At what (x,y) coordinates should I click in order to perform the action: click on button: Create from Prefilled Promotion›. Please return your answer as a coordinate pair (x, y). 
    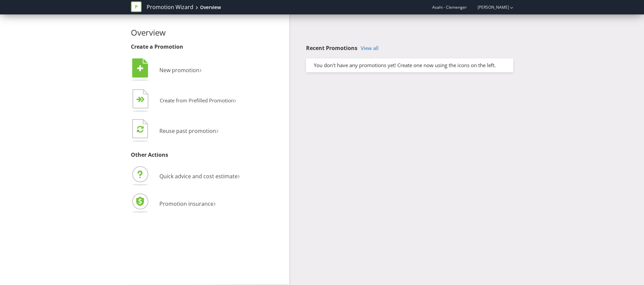
    Looking at the image, I should click on (183, 101).